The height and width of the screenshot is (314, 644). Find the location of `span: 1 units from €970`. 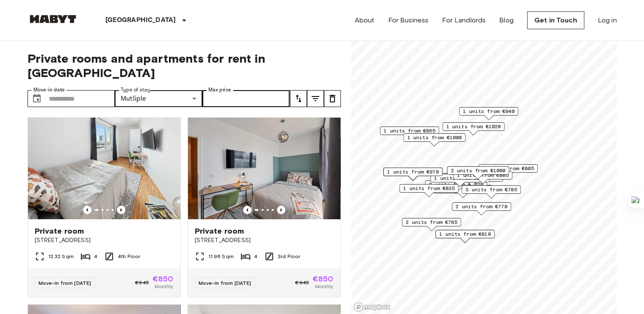

span: 1 units from €970 is located at coordinates (413, 171).